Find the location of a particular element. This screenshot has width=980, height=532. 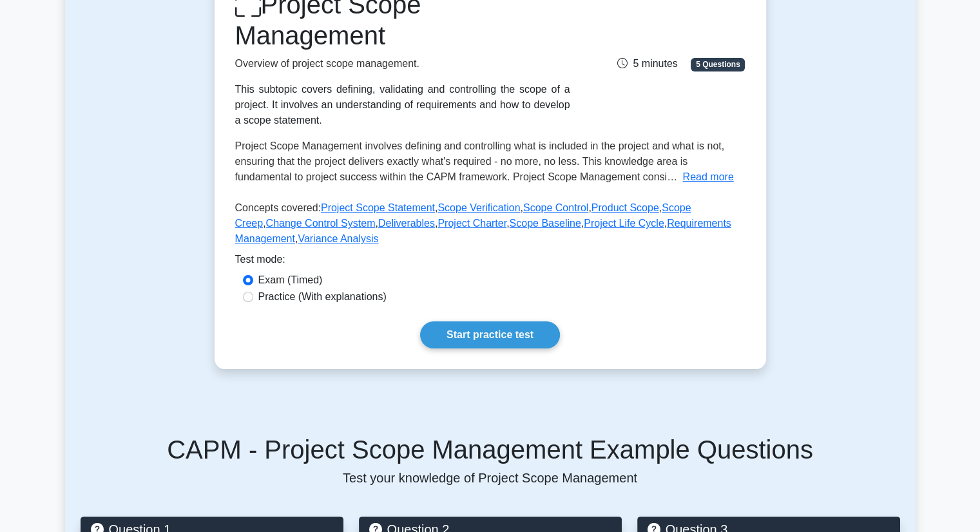

p: Test your knowledge of Project Scope Management is located at coordinates (490, 478).